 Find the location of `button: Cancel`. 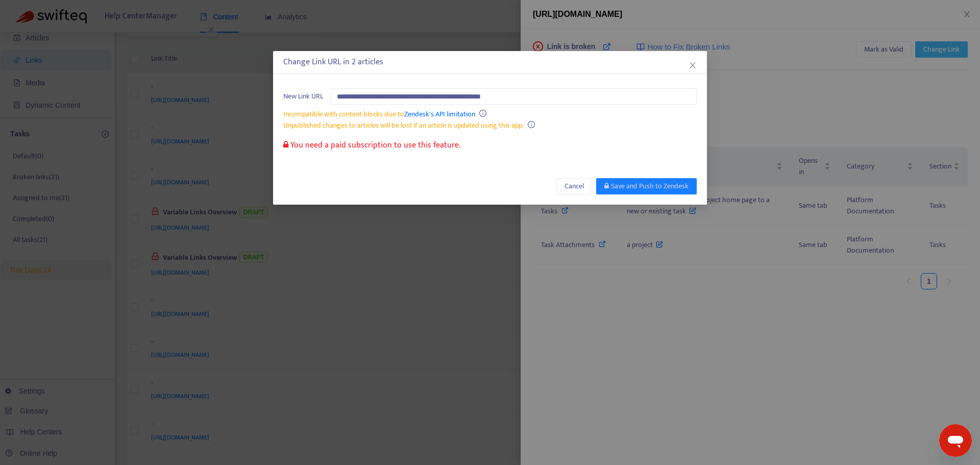

button: Cancel is located at coordinates (575, 186).